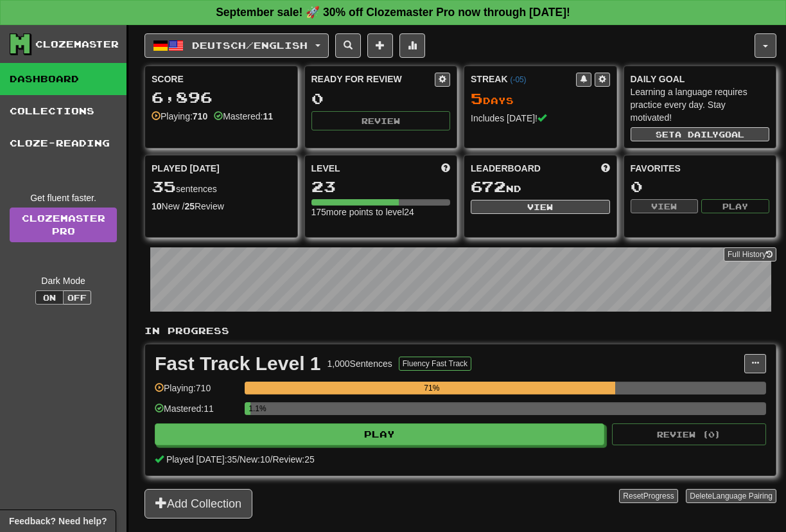 Image resolution: width=786 pixels, height=532 pixels. I want to click on div: 6,896, so click(221, 97).